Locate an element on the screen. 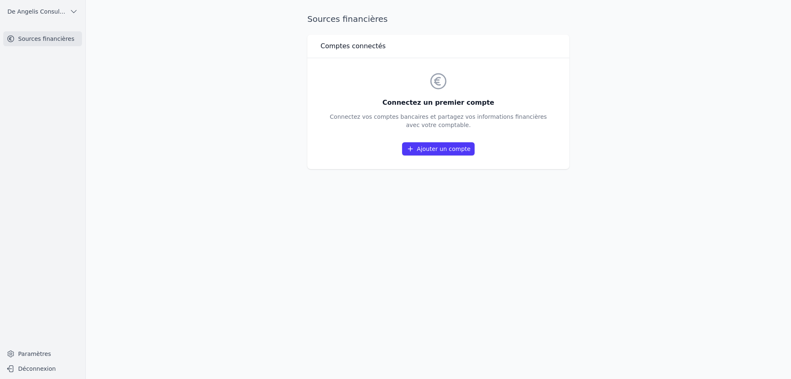 The width and height of the screenshot is (791, 379). a: Ajouter un compte is located at coordinates (438, 149).